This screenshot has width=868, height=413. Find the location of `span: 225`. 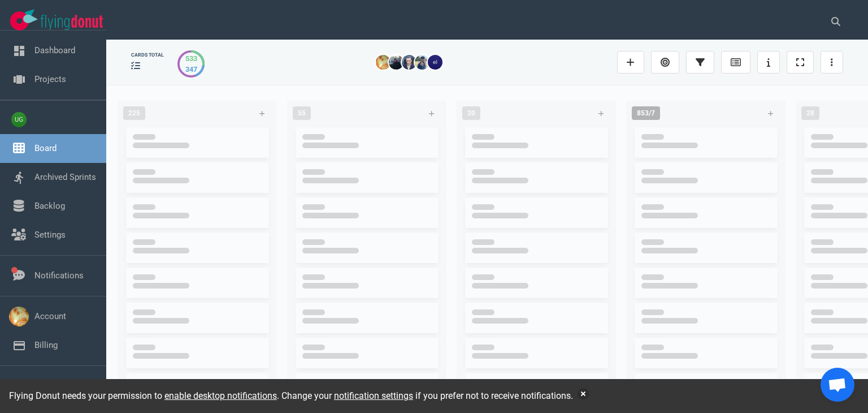

span: 225 is located at coordinates (134, 113).